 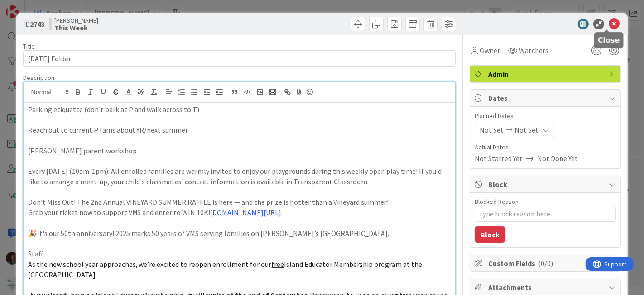 What do you see at coordinates (558, 158) in the screenshot?
I see `span: Not Done Yet` at bounding box center [558, 158].